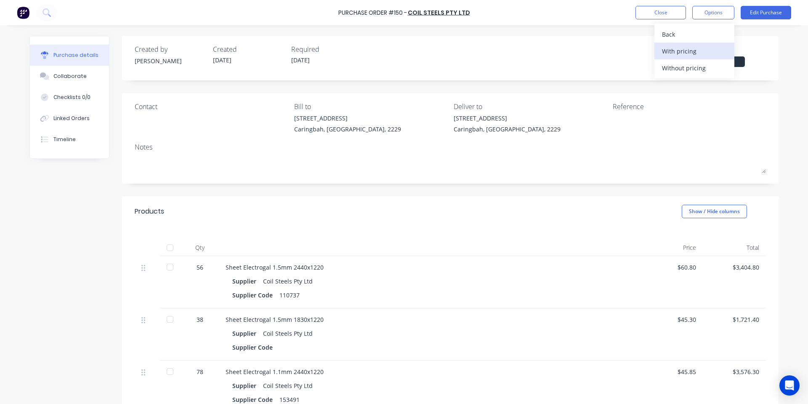 Image resolution: width=808 pixels, height=404 pixels. I want to click on div: Sheet Electrogal 1.5mm 1830x1220, so click(429, 319).